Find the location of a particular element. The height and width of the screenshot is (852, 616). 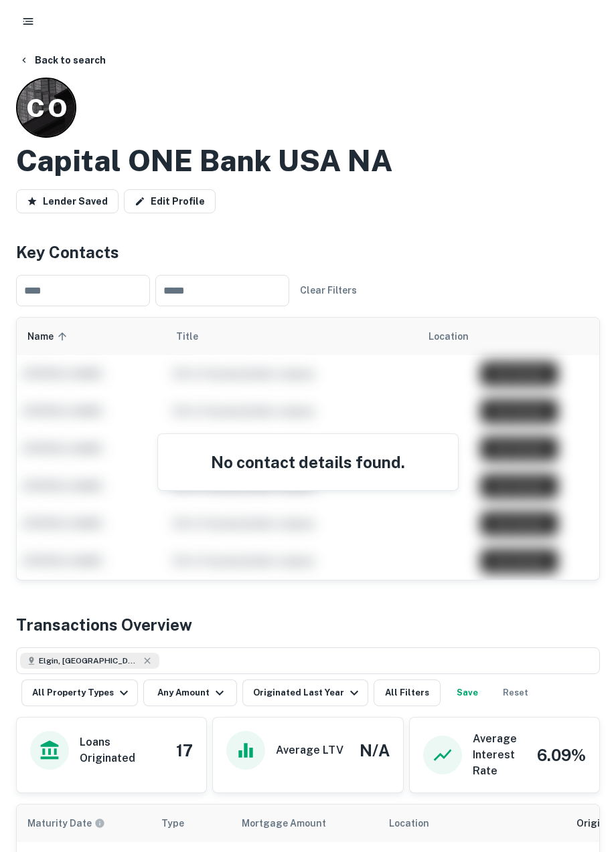

h4: Transactions Overview is located at coordinates (104, 625).